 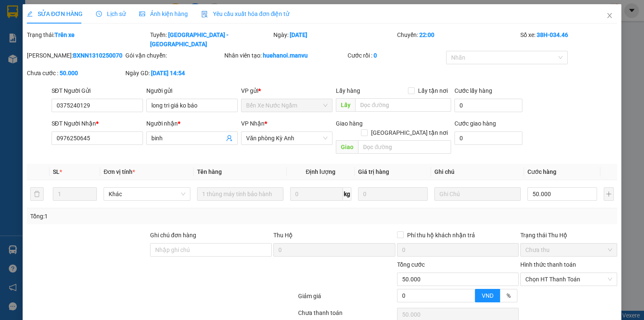 I want to click on div: Chuyến:, so click(x=458, y=39).